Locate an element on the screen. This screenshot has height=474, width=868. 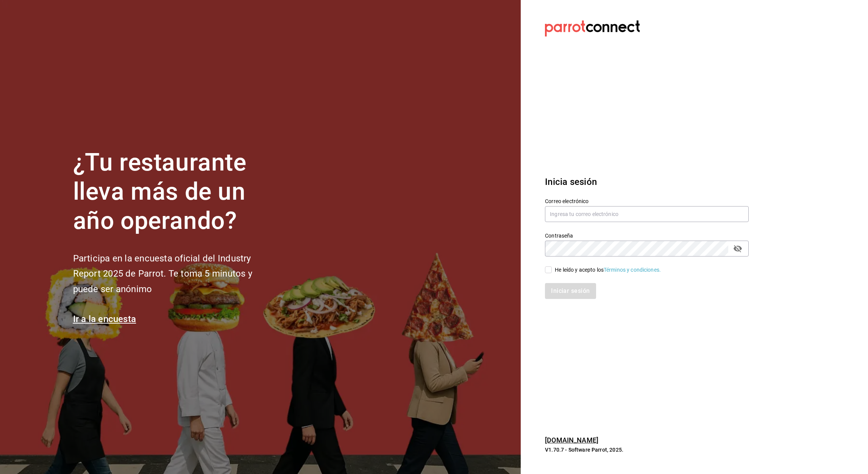
a: Términos y condiciones. is located at coordinates (632, 270).